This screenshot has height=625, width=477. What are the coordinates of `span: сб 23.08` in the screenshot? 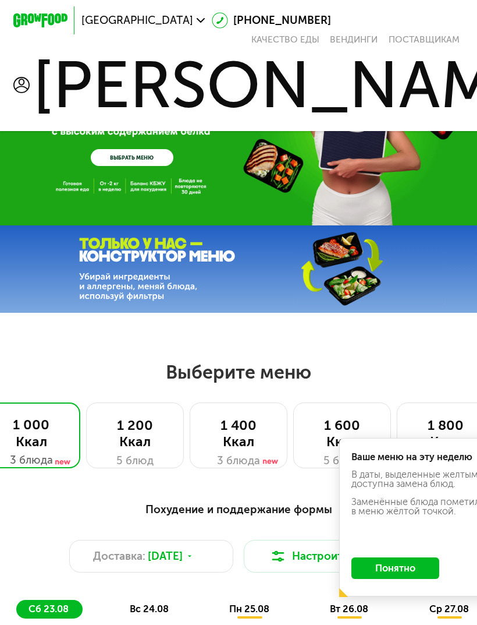 It's located at (48, 609).